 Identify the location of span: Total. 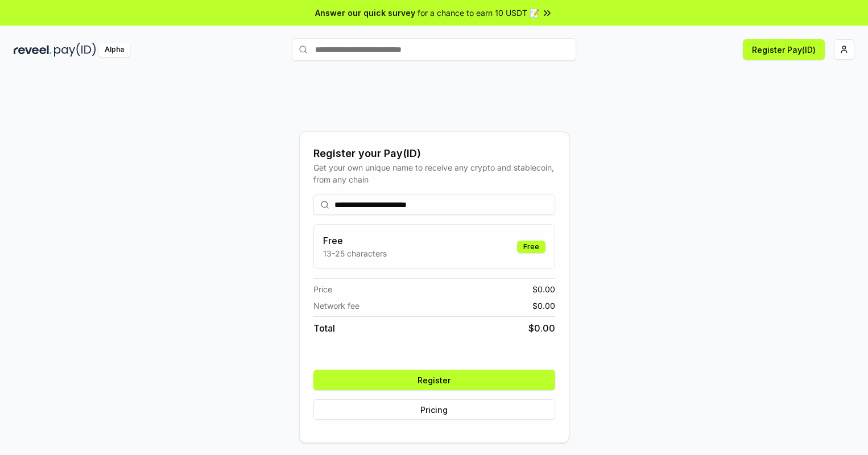
(324, 328).